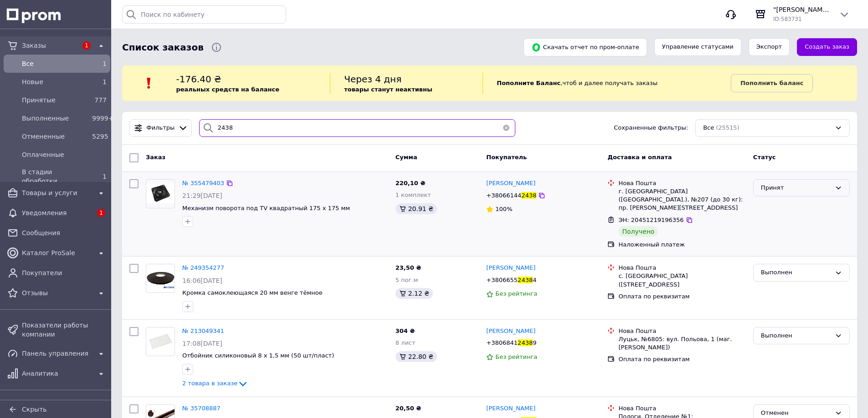 Image resolution: width=868 pixels, height=418 pixels. What do you see at coordinates (203, 331) in the screenshot?
I see `a: № 213049341` at bounding box center [203, 331].